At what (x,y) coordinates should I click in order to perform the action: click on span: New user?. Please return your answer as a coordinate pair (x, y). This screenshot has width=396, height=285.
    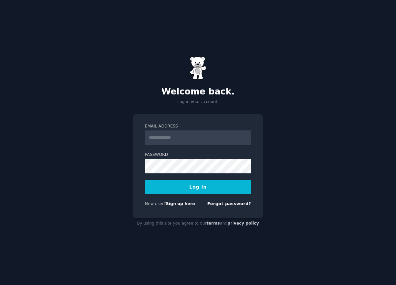
    Looking at the image, I should click on (155, 204).